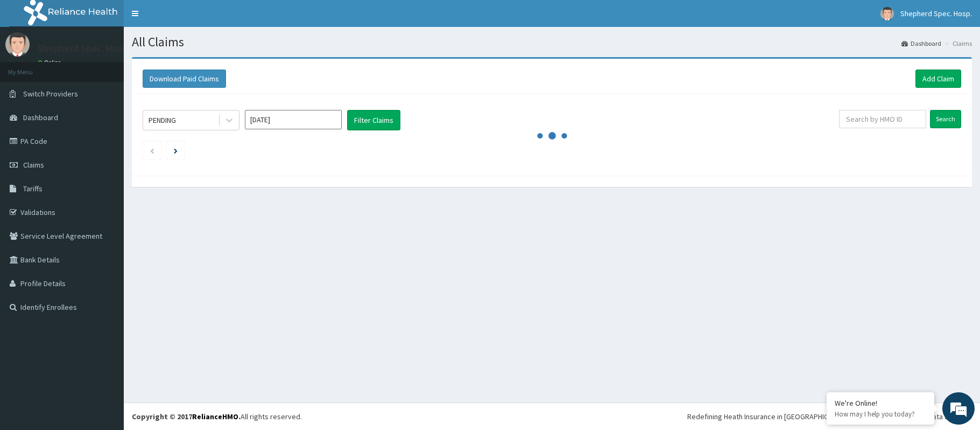  What do you see at coordinates (293, 120) in the screenshot?
I see `input: Select Month and Year` at bounding box center [293, 120].